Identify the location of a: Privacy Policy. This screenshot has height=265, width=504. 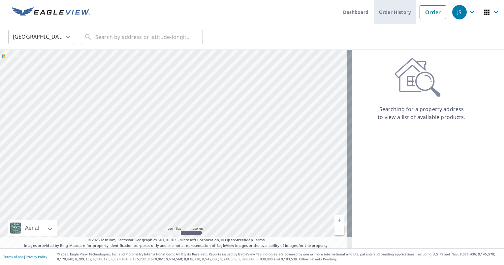
(36, 257).